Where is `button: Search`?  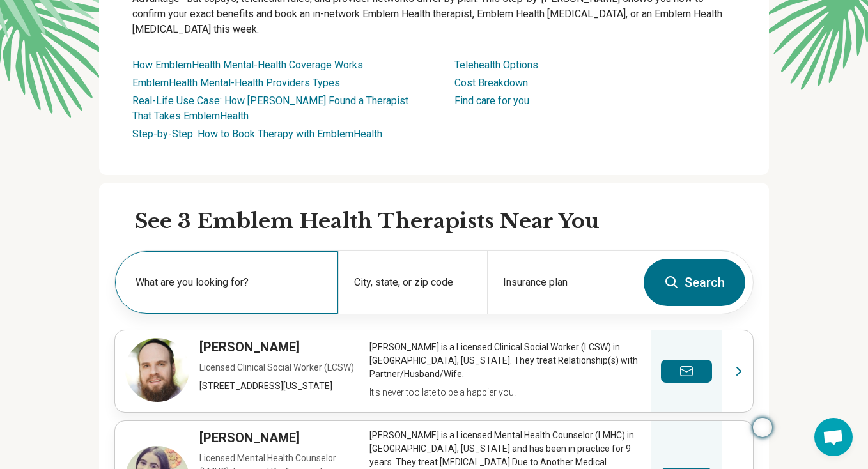
button: Search is located at coordinates (694, 283).